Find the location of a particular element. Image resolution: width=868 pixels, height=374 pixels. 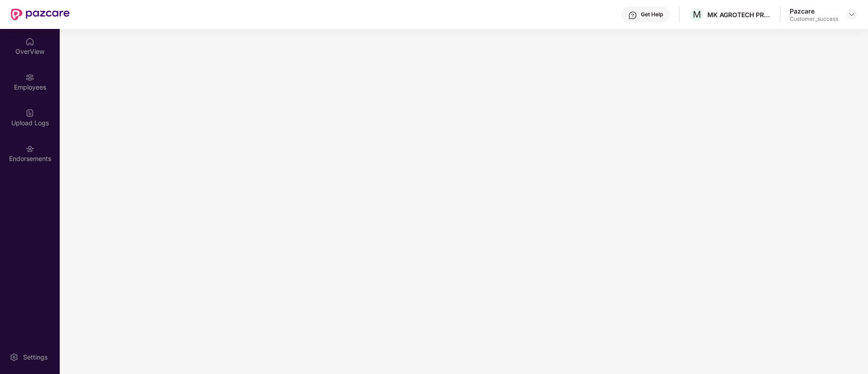

img: svg+xml;base64,PHN2ZyBpZD0iRHJvcGRvd24tMzJ4MzIiIHhtbG5zPSJodHRwOi8vd3d3LnczLm9yZy8yMDAwL3N2ZyIgd2... is located at coordinates (852, 14).